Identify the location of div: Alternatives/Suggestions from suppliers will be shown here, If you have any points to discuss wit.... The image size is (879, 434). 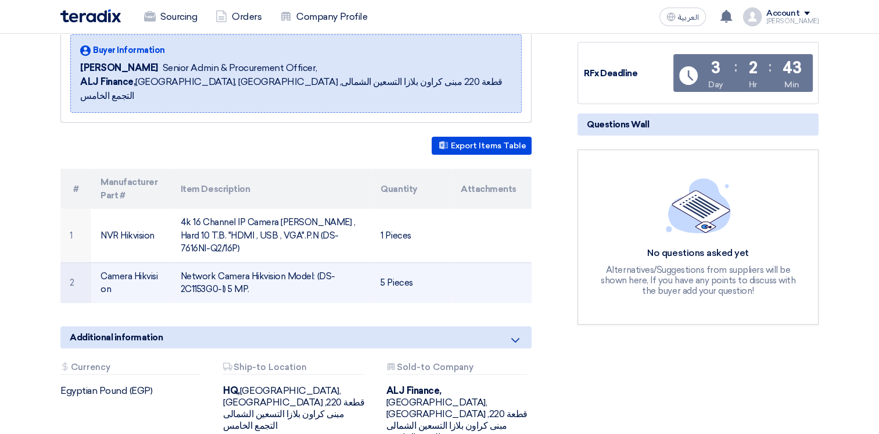
(699, 280).